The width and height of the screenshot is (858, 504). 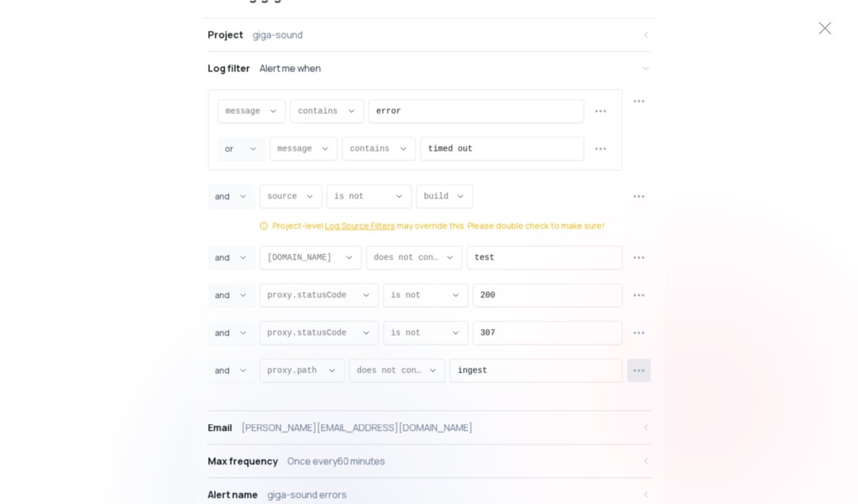 I want to click on div: Email, so click(x=220, y=428).